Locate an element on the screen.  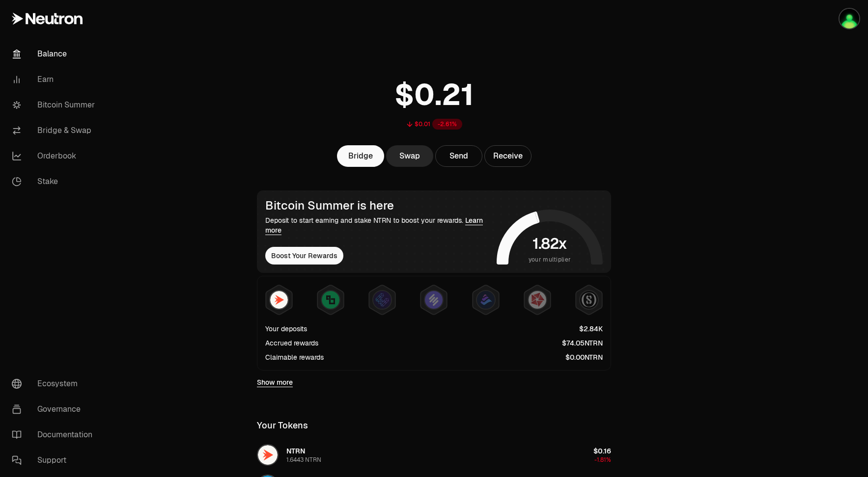
img: Solv Points is located at coordinates (434, 299).